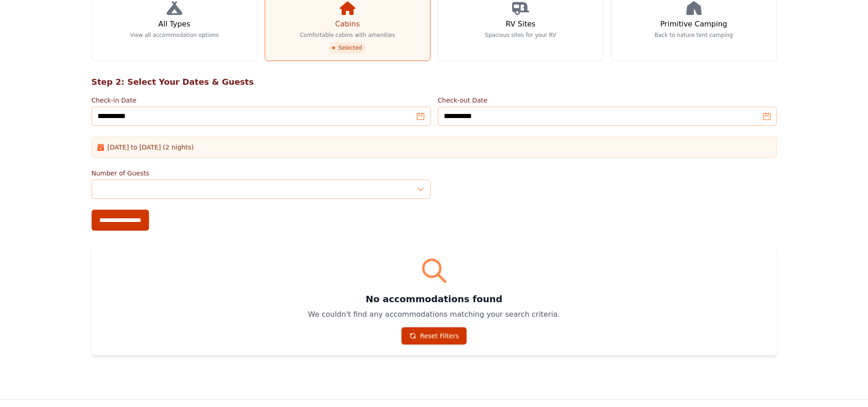 Image resolution: width=868 pixels, height=407 pixels. I want to click on h3: Cabins, so click(347, 24).